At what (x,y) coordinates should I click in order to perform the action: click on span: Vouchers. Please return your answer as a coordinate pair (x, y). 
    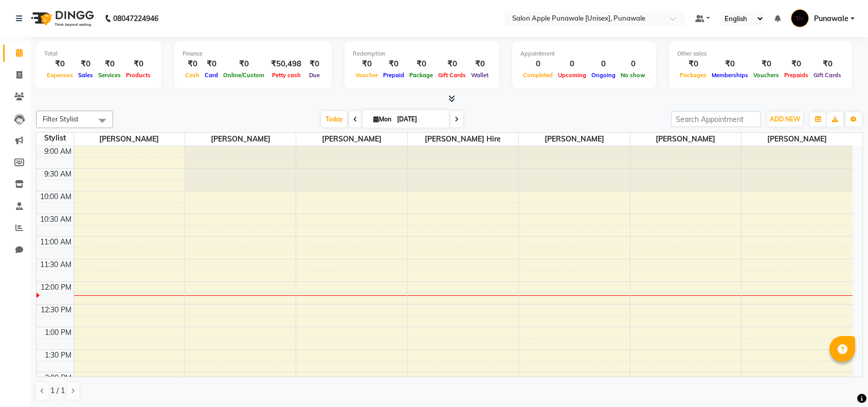
    Looking at the image, I should click on (766, 75).